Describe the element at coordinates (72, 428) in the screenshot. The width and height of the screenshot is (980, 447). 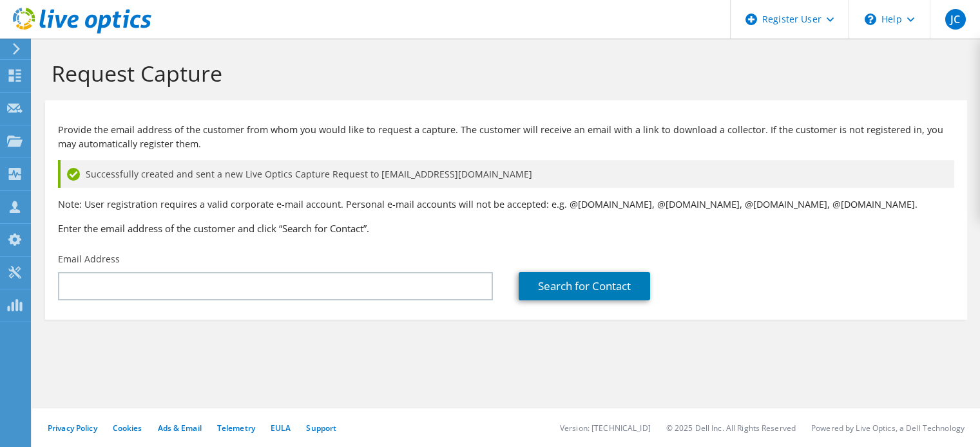
I see `a: Privacy Policy` at that location.